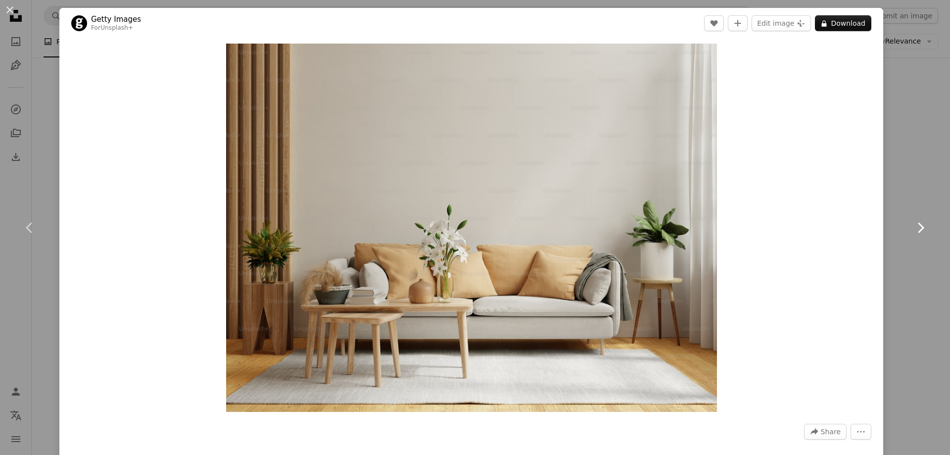 The image size is (950, 455). I want to click on button: Edit image, so click(781, 23).